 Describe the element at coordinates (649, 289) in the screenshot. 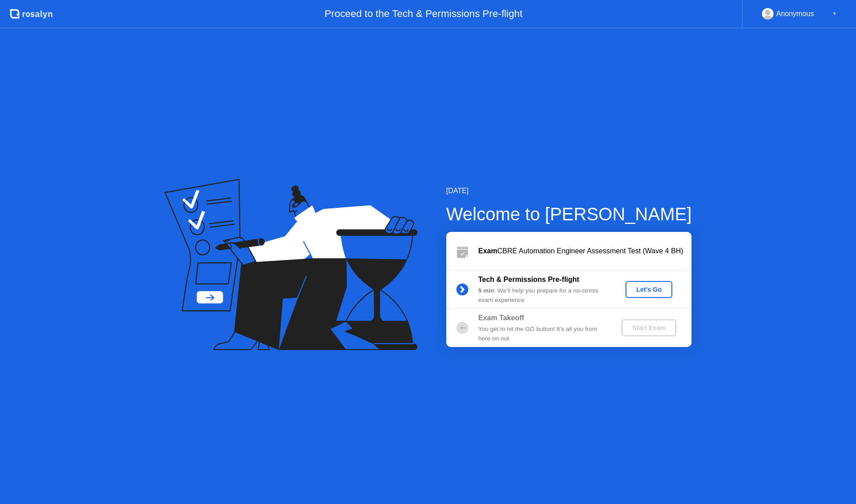

I see `button: Let's Go` at that location.